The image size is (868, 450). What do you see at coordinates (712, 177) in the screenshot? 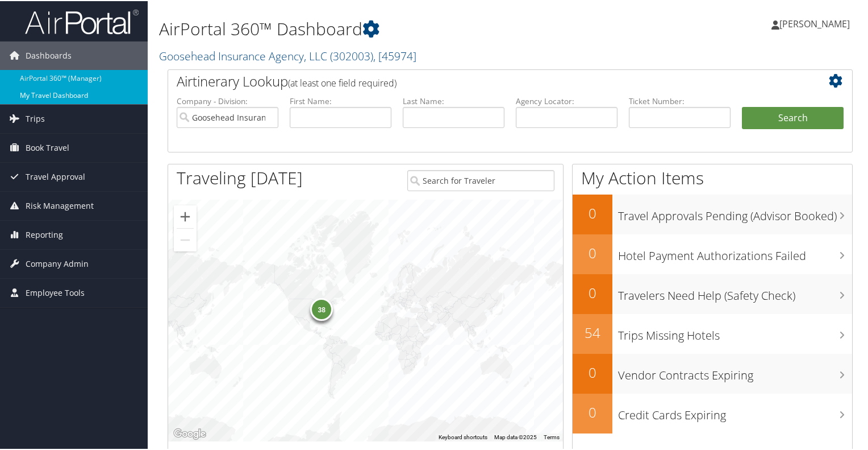
I see `h1: My Action Items` at bounding box center [712, 177].